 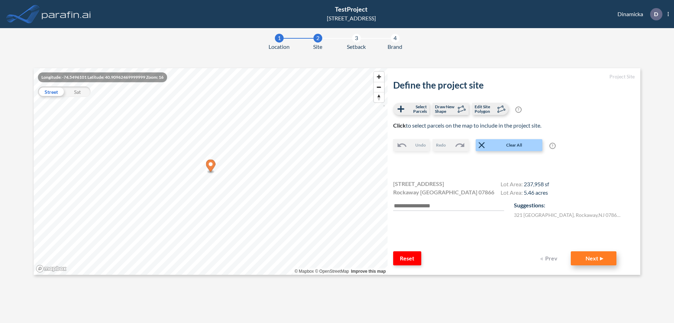 What do you see at coordinates (351, 9) in the screenshot?
I see `span: TestProject` at bounding box center [351, 9].